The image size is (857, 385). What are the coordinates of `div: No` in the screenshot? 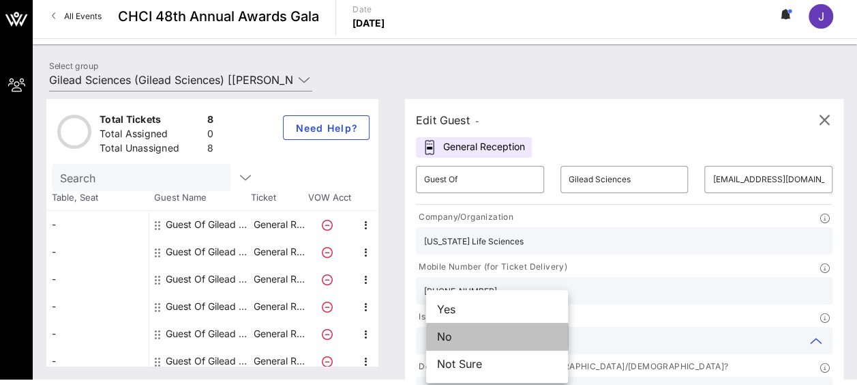 It's located at (497, 336).